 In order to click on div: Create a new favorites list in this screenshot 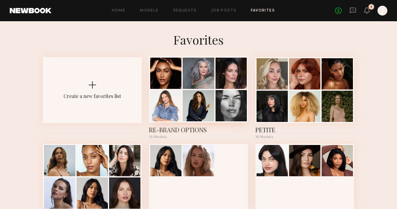, I will do `click(92, 96)`.